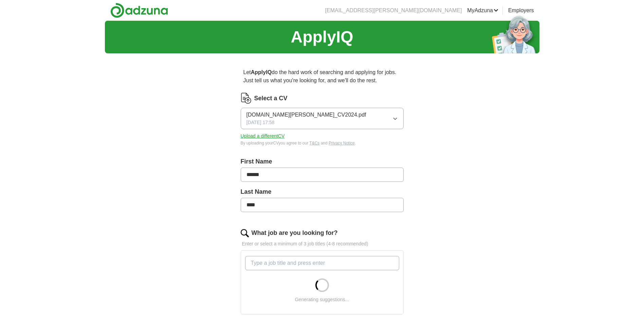 This screenshot has width=644, height=327. I want to click on label: What job are you looking for?, so click(295, 233).